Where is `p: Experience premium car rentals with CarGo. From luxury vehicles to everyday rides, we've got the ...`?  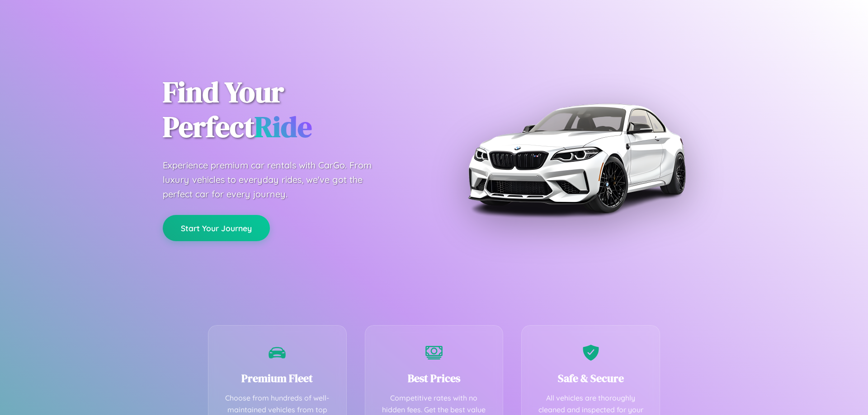 p: Experience premium car rentals with CarGo. From luxury vehicles to everyday rides, we've got the ... is located at coordinates (276, 180).